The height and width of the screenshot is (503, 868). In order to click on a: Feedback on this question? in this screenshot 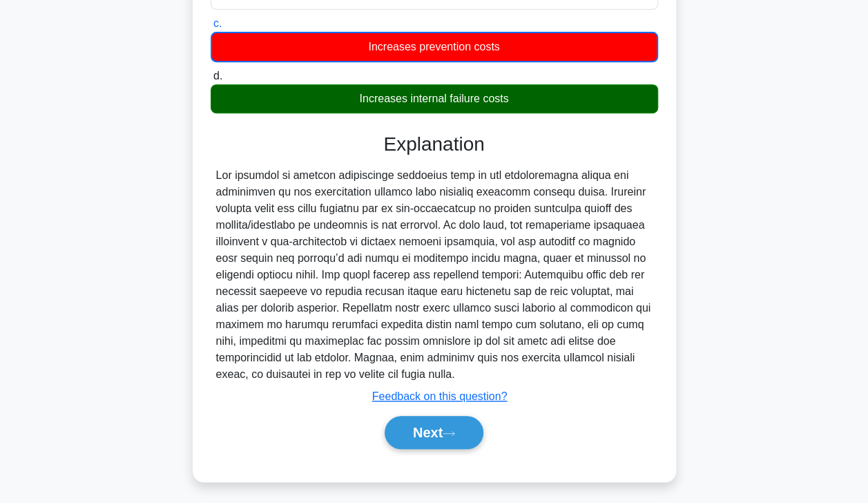, I will do `click(440, 396)`.